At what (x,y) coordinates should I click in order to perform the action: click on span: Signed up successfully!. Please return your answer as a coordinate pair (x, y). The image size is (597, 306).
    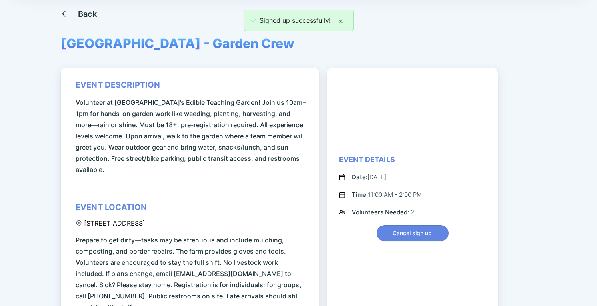
    Looking at the image, I should click on (295, 20).